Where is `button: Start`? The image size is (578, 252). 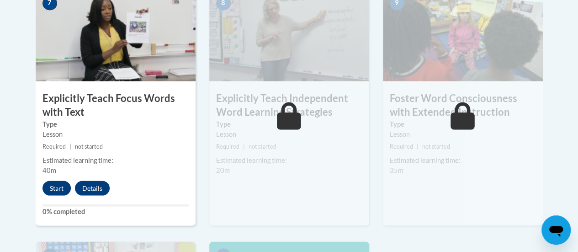
button: Start is located at coordinates (57, 188).